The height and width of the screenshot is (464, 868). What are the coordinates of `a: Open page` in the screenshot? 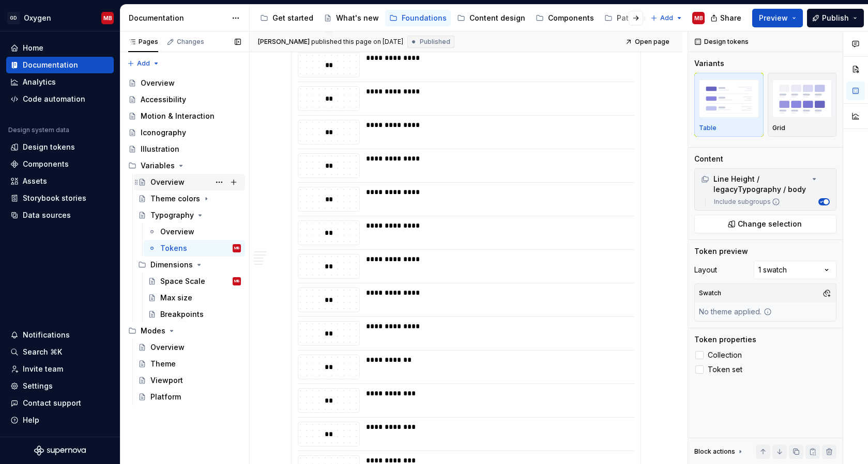 It's located at (648, 42).